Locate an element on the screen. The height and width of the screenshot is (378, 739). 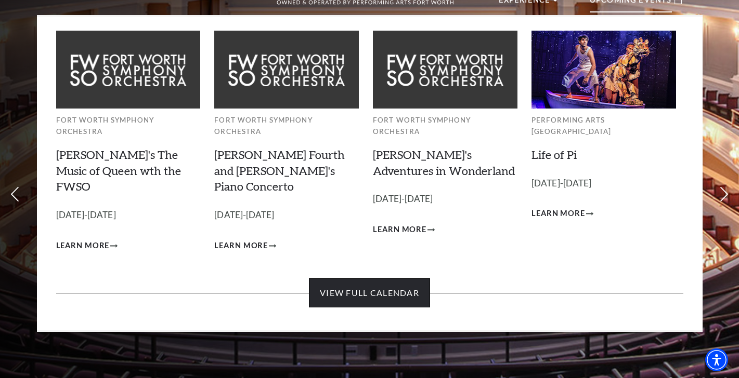
img: Performing Arts Fort Worth is located at coordinates (603, 69).